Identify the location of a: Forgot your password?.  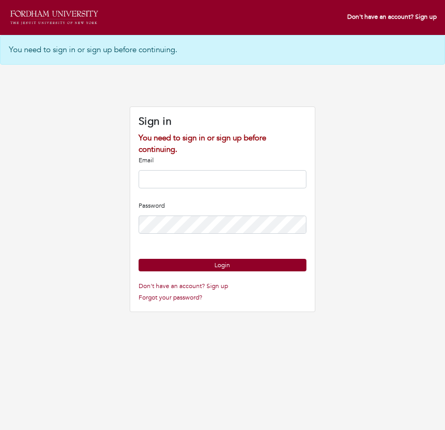
(170, 298).